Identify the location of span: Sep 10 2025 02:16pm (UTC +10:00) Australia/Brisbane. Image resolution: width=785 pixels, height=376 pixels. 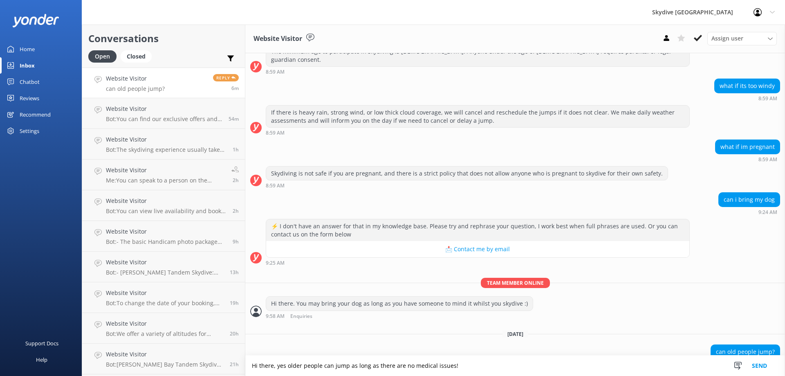
(234, 364).